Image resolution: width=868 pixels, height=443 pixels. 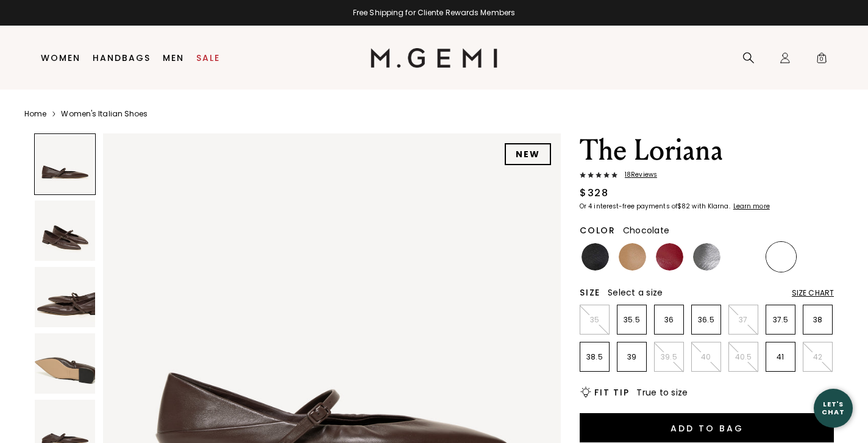 I want to click on img: Black, so click(x=595, y=257).